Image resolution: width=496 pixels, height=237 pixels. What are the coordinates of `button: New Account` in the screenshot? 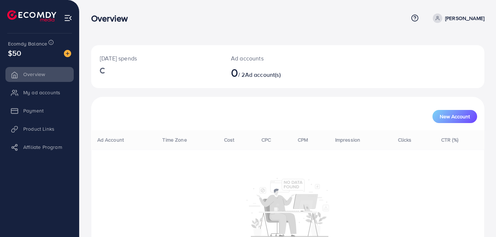 It's located at (455, 116).